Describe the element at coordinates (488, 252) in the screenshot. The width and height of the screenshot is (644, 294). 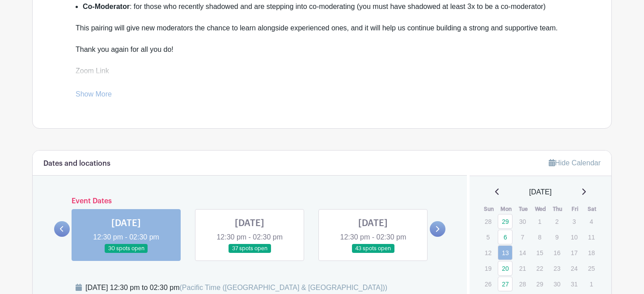
I see `p: 12` at that location.